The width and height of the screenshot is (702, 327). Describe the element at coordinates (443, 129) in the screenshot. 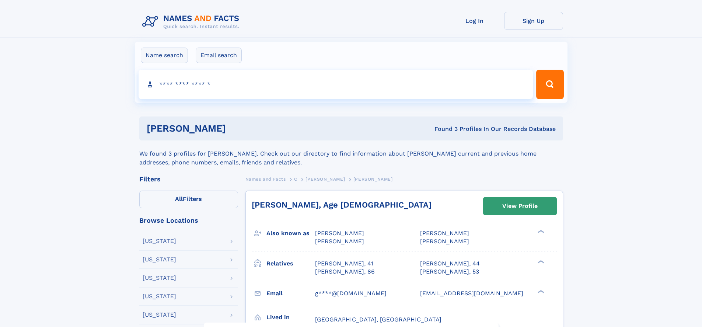

I see `div: Found 3 Profiles In Our Records Database` at that location.